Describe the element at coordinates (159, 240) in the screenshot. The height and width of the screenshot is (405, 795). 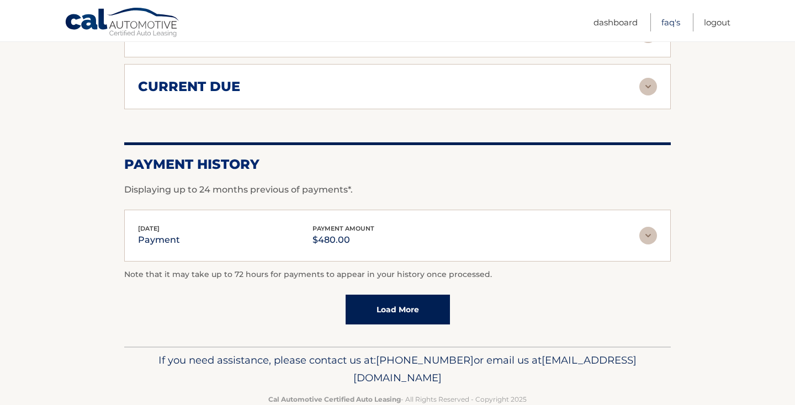
I see `p: payment` at that location.